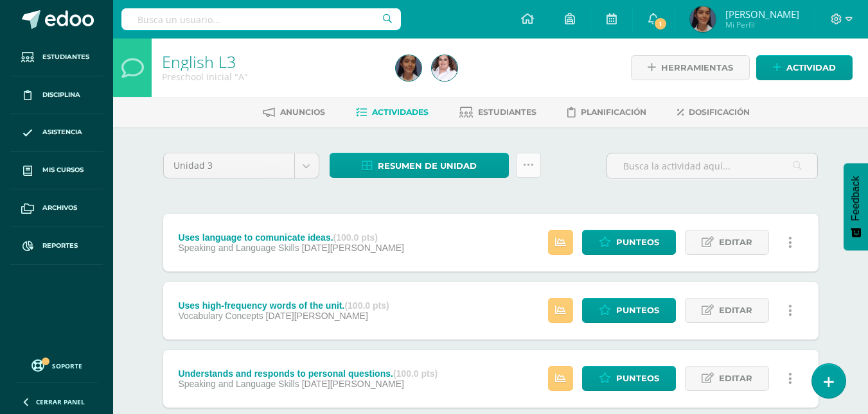 The image size is (868, 414). I want to click on a: Unidad 3, so click(241, 166).